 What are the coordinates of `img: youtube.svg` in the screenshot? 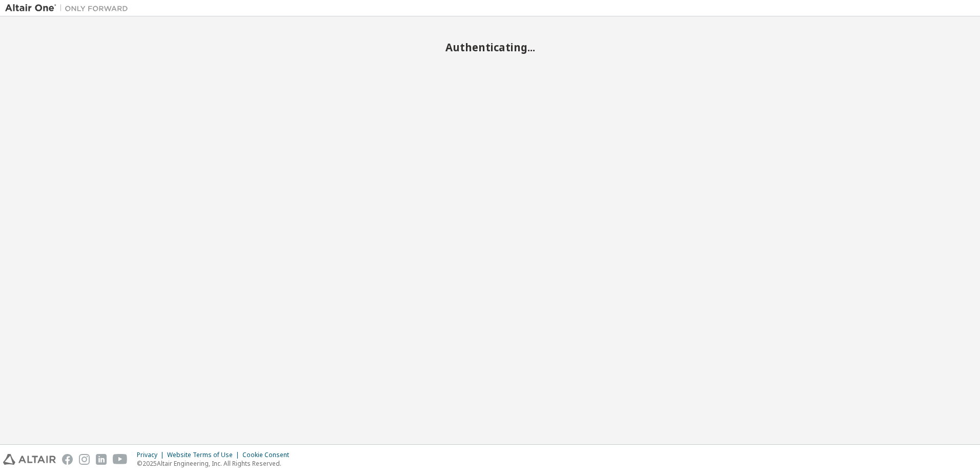 It's located at (120, 459).